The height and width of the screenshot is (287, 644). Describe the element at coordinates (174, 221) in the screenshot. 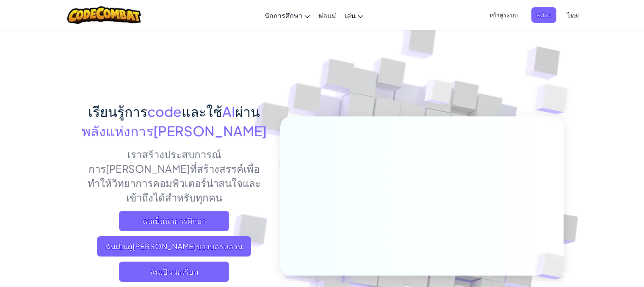

I see `a: ฉันเป็นนักการศึกษา` at that location.